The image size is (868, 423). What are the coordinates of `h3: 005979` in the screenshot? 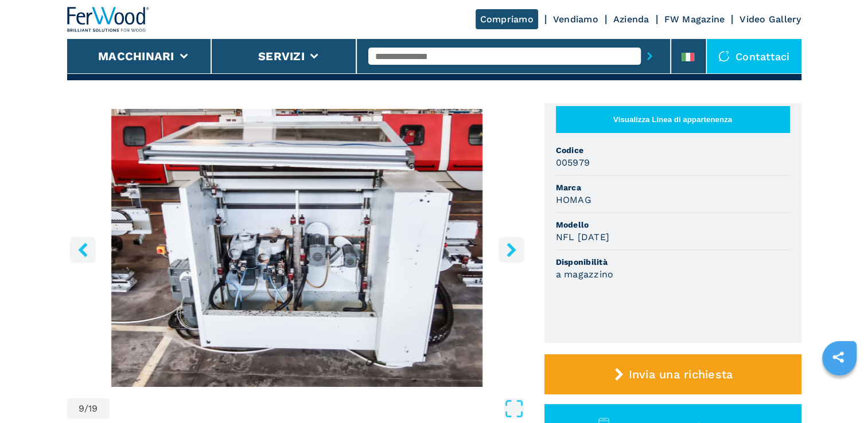 It's located at (574, 162).